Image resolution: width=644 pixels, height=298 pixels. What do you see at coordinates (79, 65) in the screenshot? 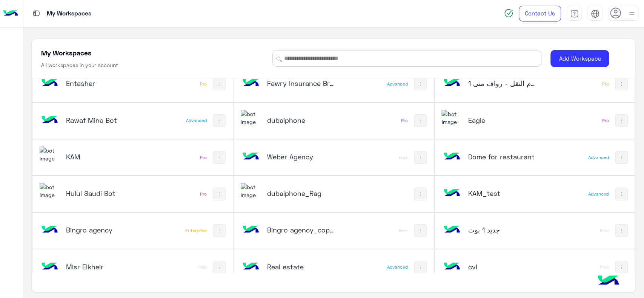
I see `h6: All workspaces in your account` at bounding box center [79, 65].